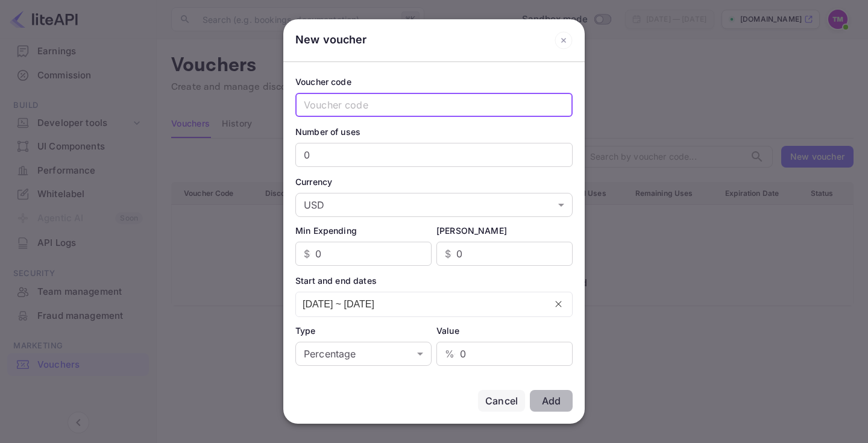  Describe the element at coordinates (364, 230) in the screenshot. I see `div: Min Expending` at that location.